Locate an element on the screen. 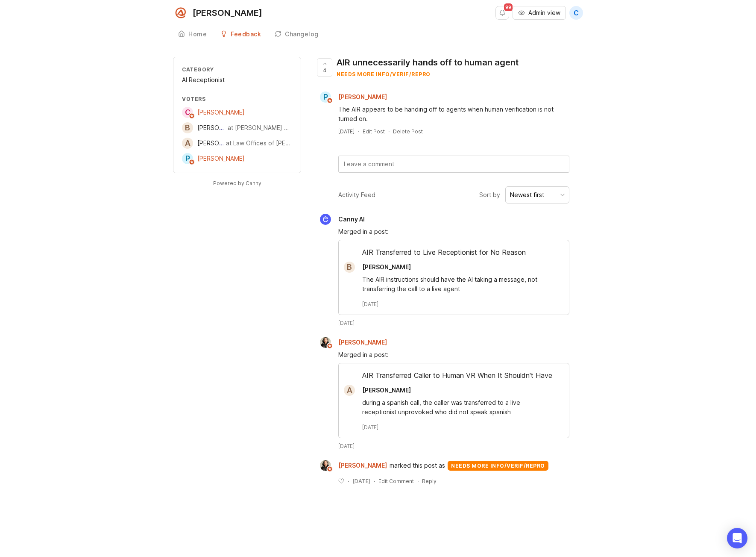 Image resolution: width=756 pixels, height=557 pixels. img: Smith.ai logo is located at coordinates (181, 13).